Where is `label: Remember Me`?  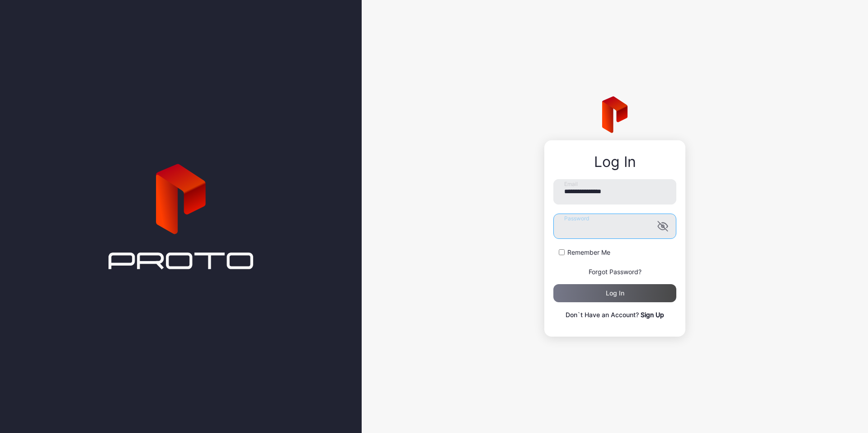 label: Remember Me is located at coordinates (589, 253).